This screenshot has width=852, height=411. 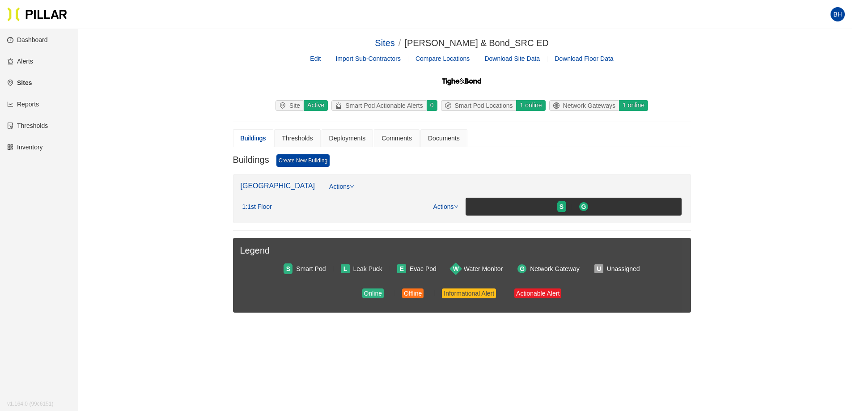 I want to click on div: Smart Pod Actionable Alerts, so click(x=379, y=106).